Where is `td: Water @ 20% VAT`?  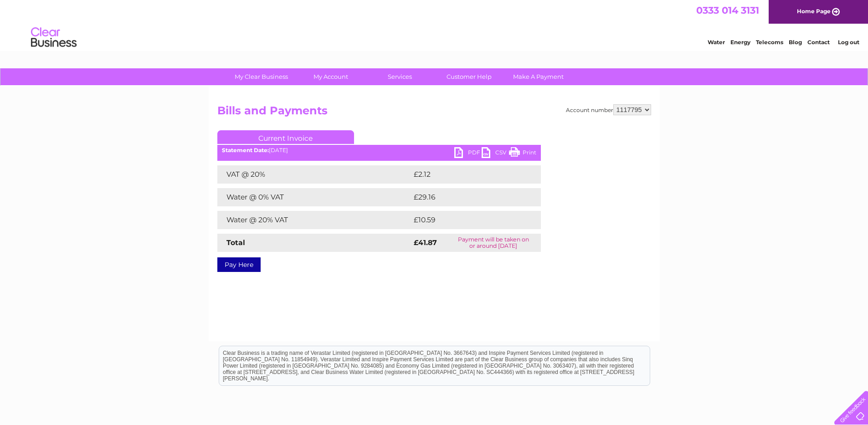
td: Water @ 20% VAT is located at coordinates (314, 220).